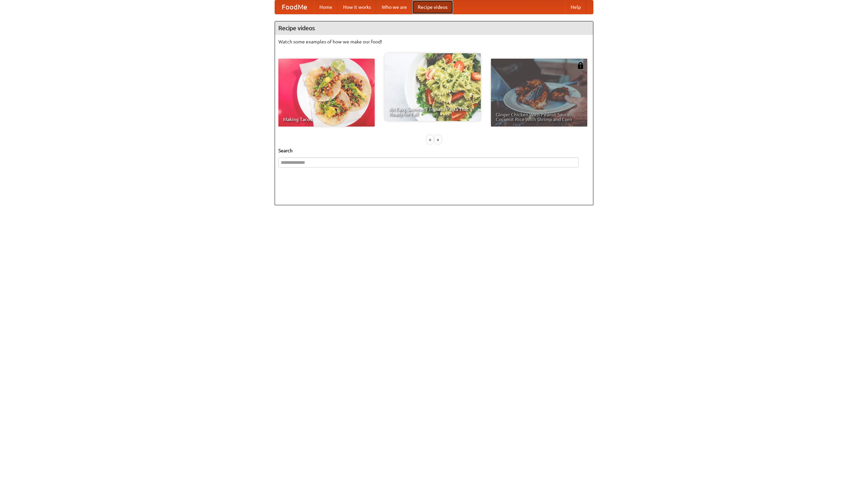 The image size is (868, 480). I want to click on a: Making Tacos, so click(327, 93).